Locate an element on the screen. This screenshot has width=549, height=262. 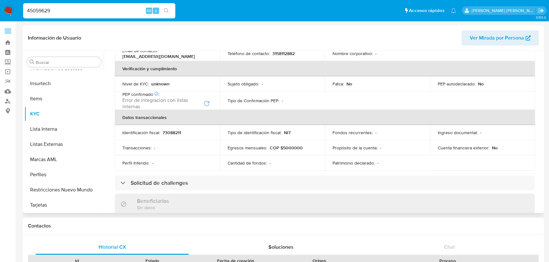
span: Error de integración con listas internas is located at coordinates (162, 104).